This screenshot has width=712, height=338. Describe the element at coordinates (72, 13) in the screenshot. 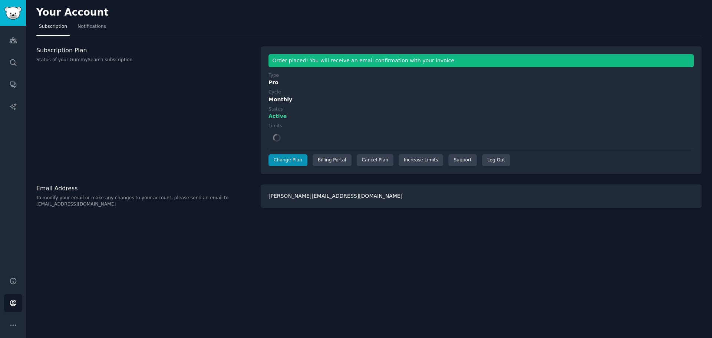

I see `h2: Your Account` at that location.